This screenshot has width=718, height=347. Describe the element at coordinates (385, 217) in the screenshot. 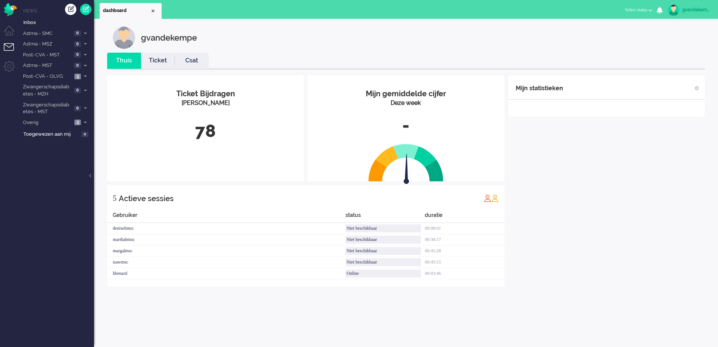

I see `div: status` at that location.